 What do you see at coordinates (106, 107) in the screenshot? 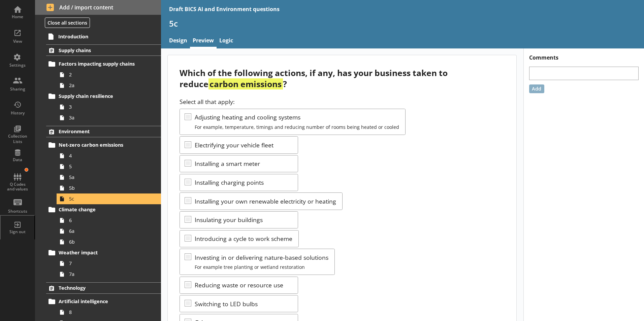
I see `span: 3` at bounding box center [106, 107].